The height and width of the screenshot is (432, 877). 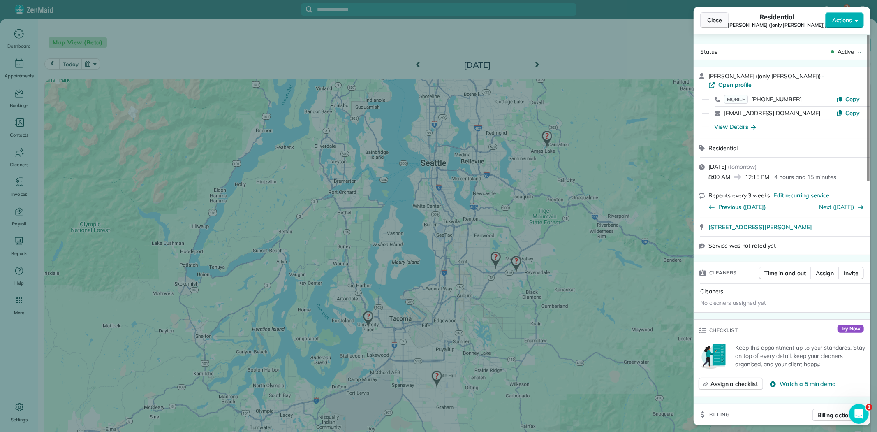 What do you see at coordinates (800, 356) in the screenshot?
I see `p: Keep this appointment up to your standards. Stay on top of every detail, keep your cleaners organ...` at bounding box center [800, 356].